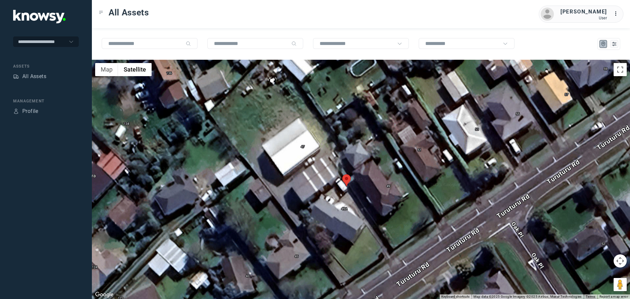 Image resolution: width=630 pixels, height=299 pixels. What do you see at coordinates (614, 296) in the screenshot?
I see `a: Report a map error` at bounding box center [614, 296].